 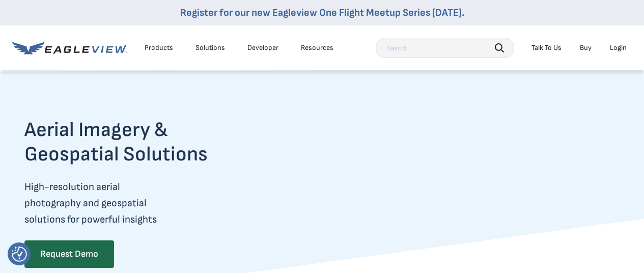 What do you see at coordinates (69, 254) in the screenshot?
I see `a: Request Demo` at bounding box center [69, 254].